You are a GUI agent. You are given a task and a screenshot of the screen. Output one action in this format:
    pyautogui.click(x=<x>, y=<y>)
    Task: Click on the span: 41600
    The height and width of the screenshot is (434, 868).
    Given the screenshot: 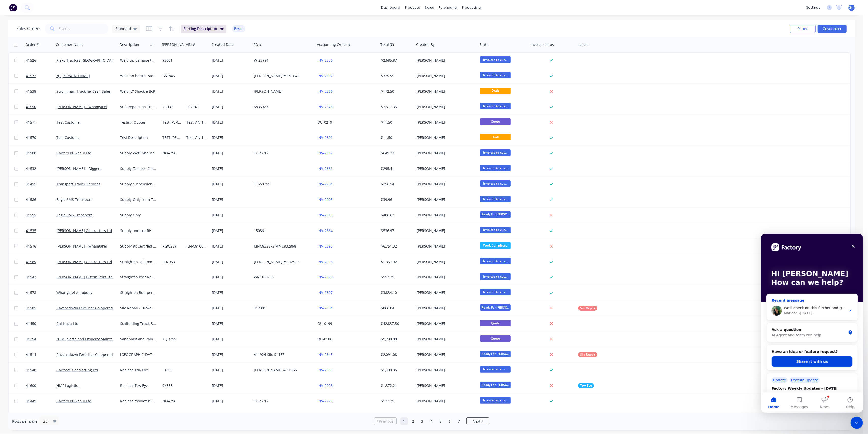 What is the action you would take?
    pyautogui.click(x=31, y=386)
    